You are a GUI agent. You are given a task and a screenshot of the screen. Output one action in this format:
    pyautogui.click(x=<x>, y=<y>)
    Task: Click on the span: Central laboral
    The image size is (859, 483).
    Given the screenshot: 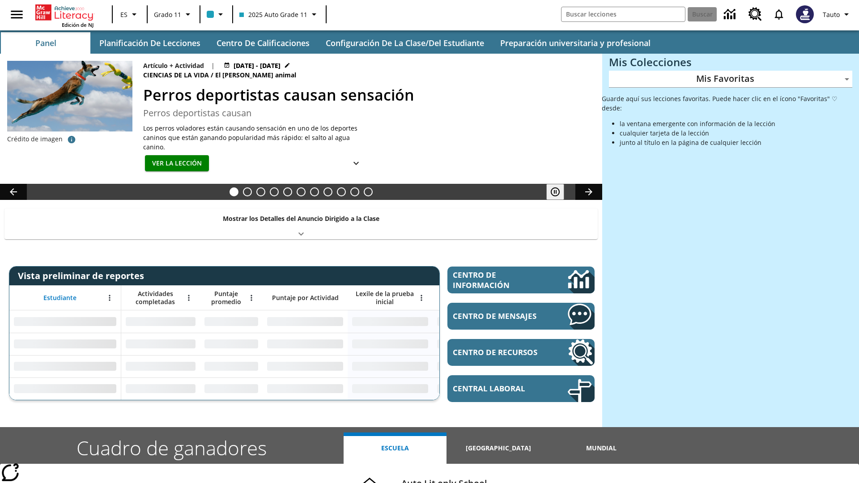 What is the action you would take?
    pyautogui.click(x=497, y=388)
    